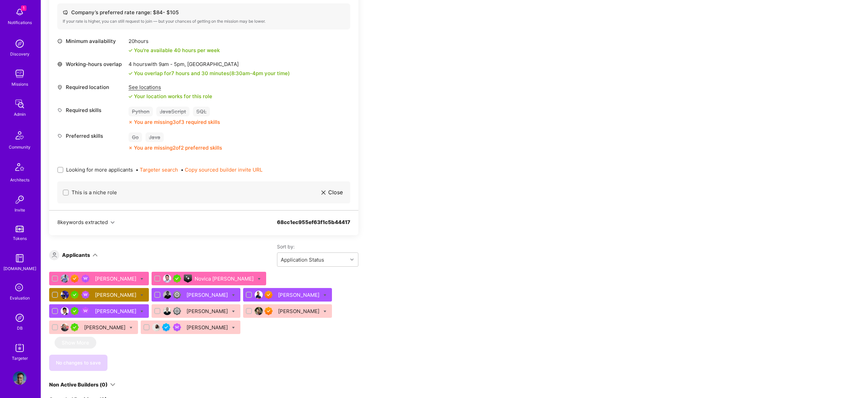  What do you see at coordinates (335, 192) in the screenshot?
I see `span: Close` at bounding box center [335, 192].